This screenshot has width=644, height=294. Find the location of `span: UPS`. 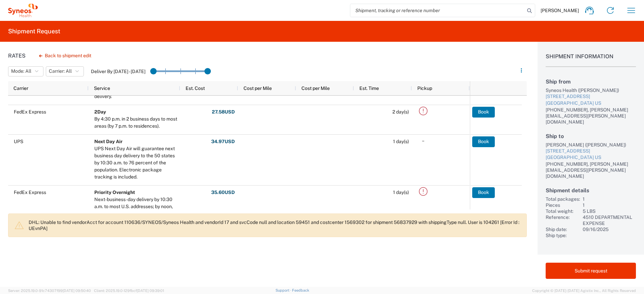

span: UPS is located at coordinates (19, 141).